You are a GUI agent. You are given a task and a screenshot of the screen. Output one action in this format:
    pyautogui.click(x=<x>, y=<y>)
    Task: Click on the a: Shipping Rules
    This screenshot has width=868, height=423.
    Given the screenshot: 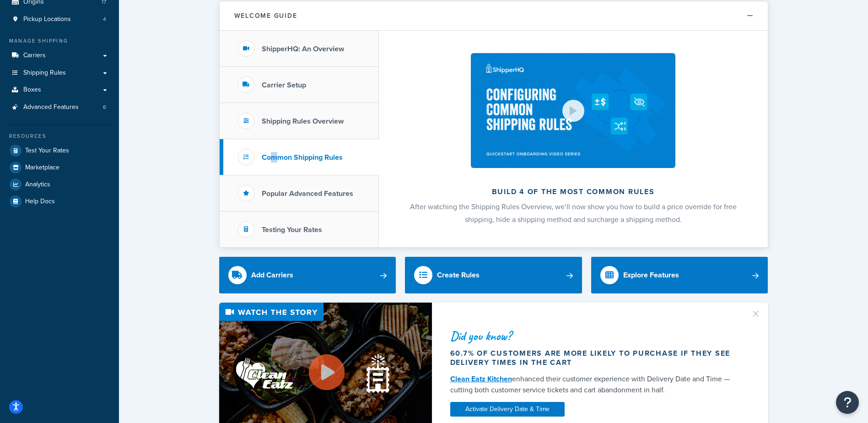 What is the action you would take?
    pyautogui.click(x=59, y=73)
    